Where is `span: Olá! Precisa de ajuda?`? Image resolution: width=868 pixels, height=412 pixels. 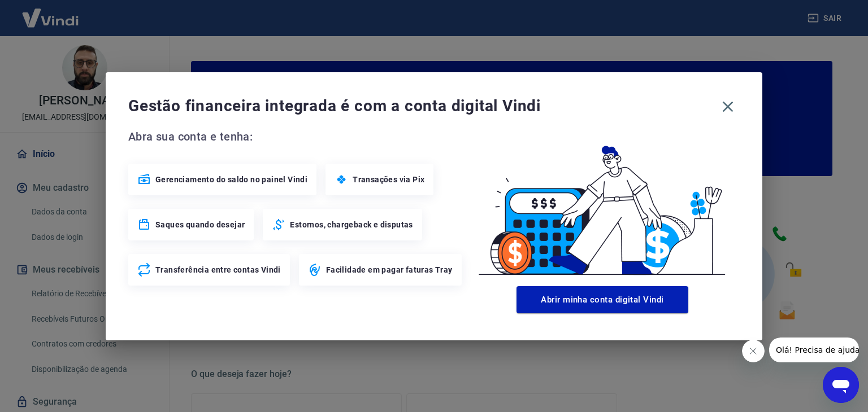
span: Olá! Precisa de ajuda? is located at coordinates (51, 13).